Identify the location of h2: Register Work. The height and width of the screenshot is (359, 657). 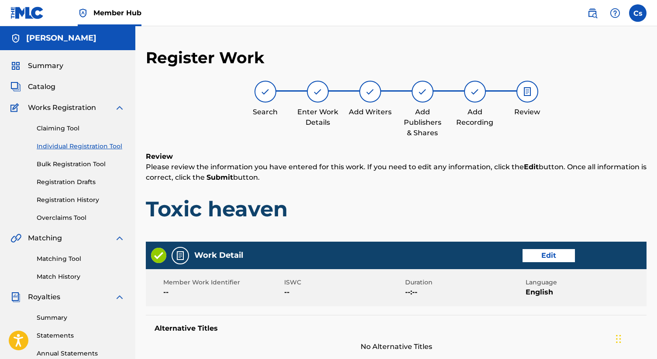
(205, 58).